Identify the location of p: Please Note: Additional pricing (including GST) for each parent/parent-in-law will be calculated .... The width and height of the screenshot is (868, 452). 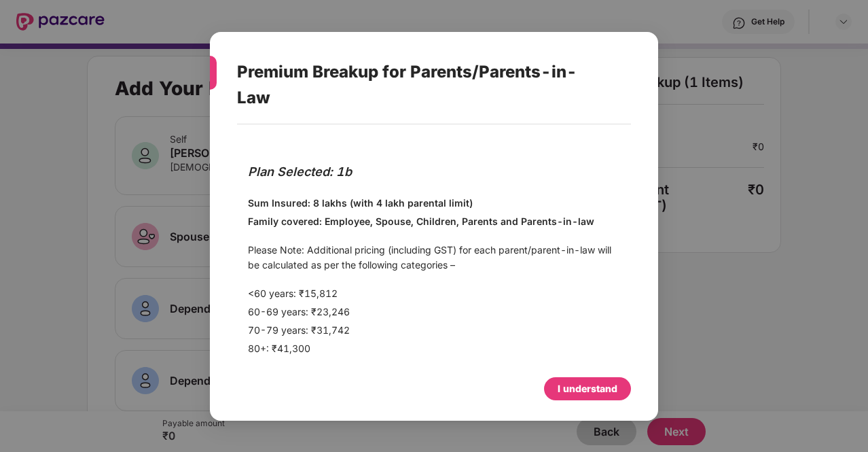
(434, 257).